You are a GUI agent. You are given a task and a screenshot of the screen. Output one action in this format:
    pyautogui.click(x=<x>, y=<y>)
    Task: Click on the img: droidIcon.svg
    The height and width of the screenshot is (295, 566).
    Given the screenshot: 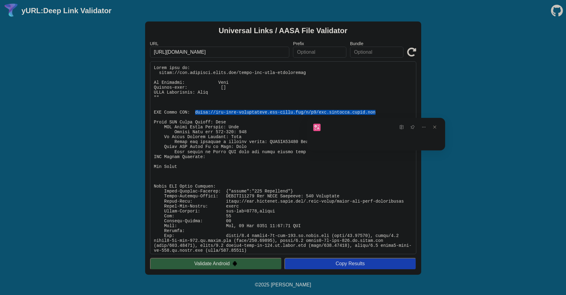 What is the action you would take?
    pyautogui.click(x=235, y=263)
    